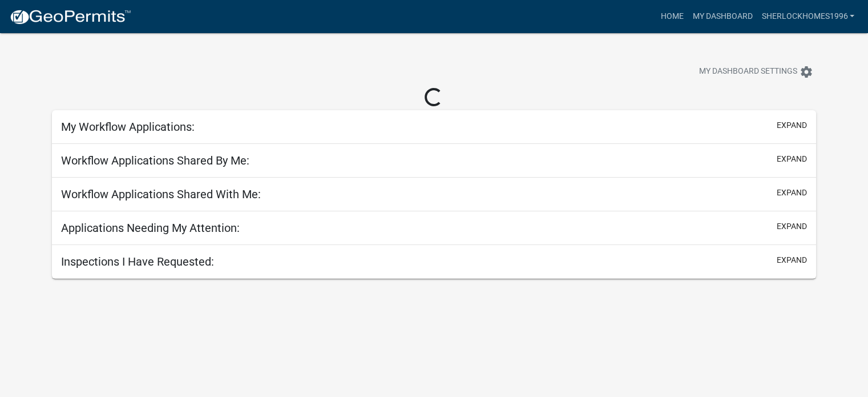 The image size is (868, 397). Describe the element at coordinates (807, 17) in the screenshot. I see `a: Sherlockhomes1996` at that location.